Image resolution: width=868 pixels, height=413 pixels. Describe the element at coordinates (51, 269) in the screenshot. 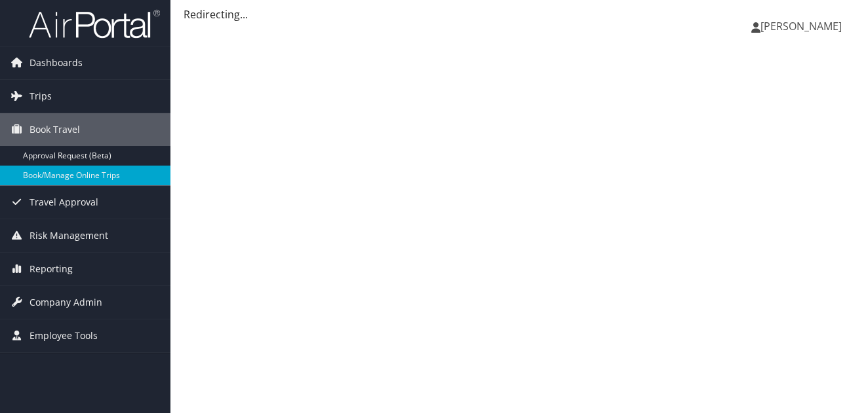

I see `span: Reporting` at that location.